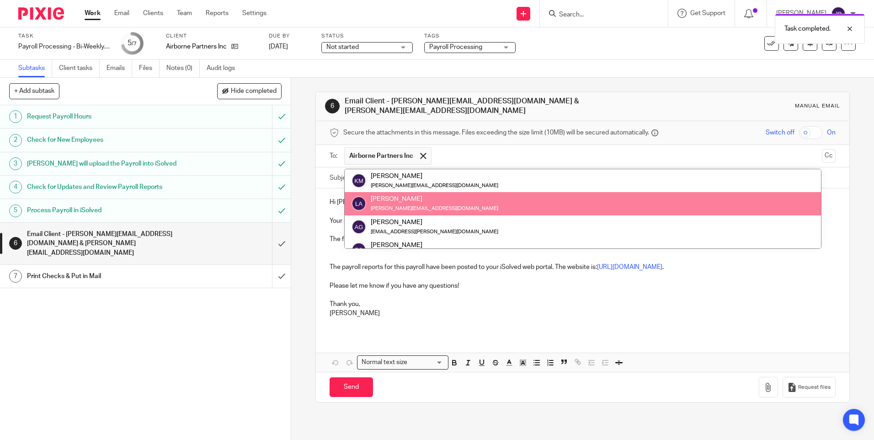  What do you see at coordinates (217, 13) in the screenshot?
I see `a: Reports` at bounding box center [217, 13].